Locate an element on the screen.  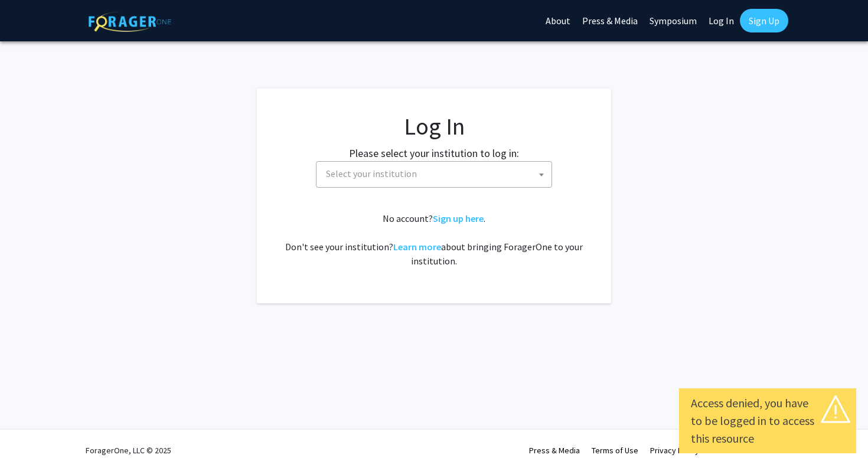
div: Access denied, you have to be logged in to access this resource is located at coordinates (768, 421).